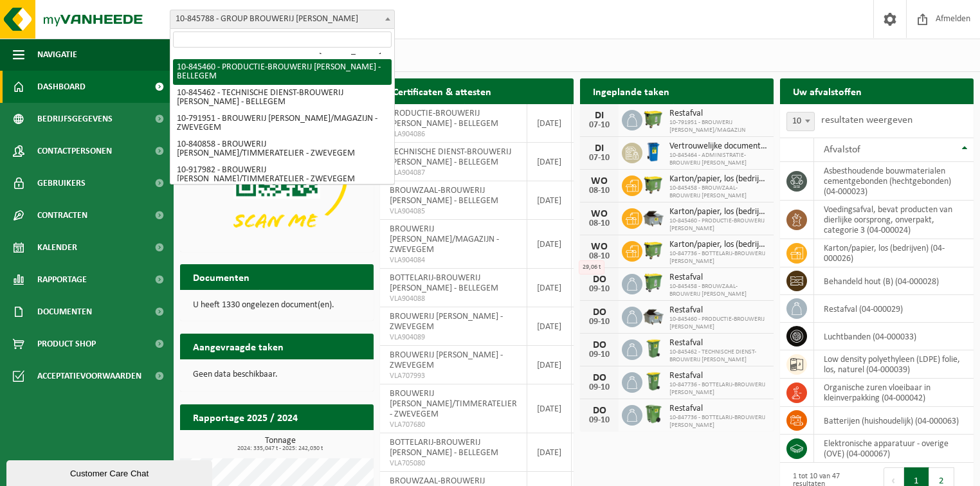 The image size is (980, 486). Describe the element at coordinates (454, 261) in the screenshot. I see `span: VLA904084` at that location.